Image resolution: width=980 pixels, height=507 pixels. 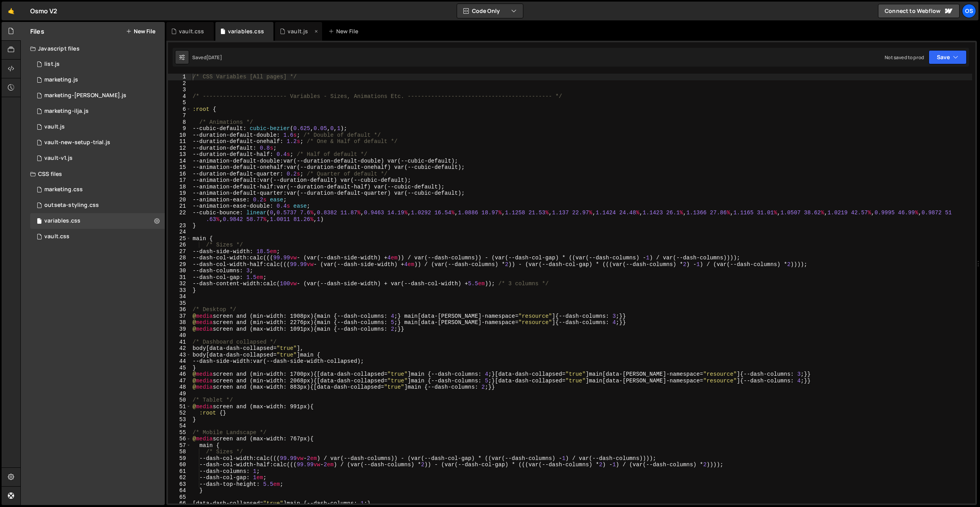 What do you see at coordinates (97, 206) in the screenshot?
I see `div: 16596/45156.css` at bounding box center [97, 206].